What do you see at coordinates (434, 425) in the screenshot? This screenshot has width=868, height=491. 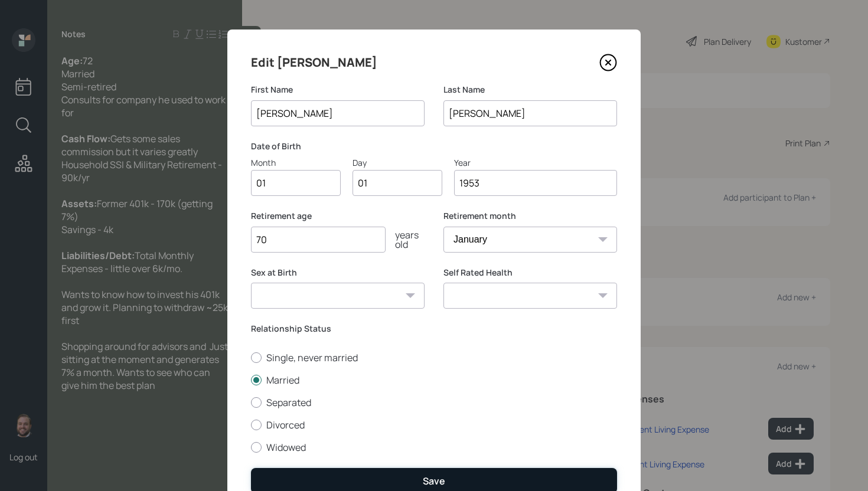 I see `label: Divorced` at bounding box center [434, 425].